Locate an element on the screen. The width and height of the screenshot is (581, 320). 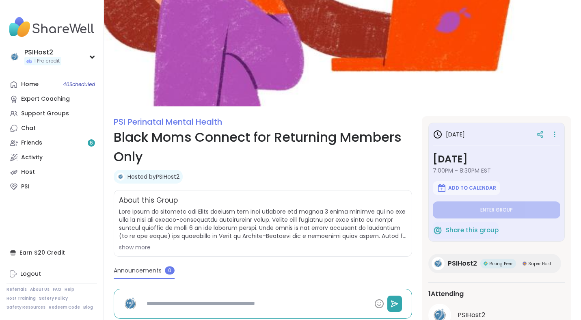
a: Redeem Code is located at coordinates (64, 307).